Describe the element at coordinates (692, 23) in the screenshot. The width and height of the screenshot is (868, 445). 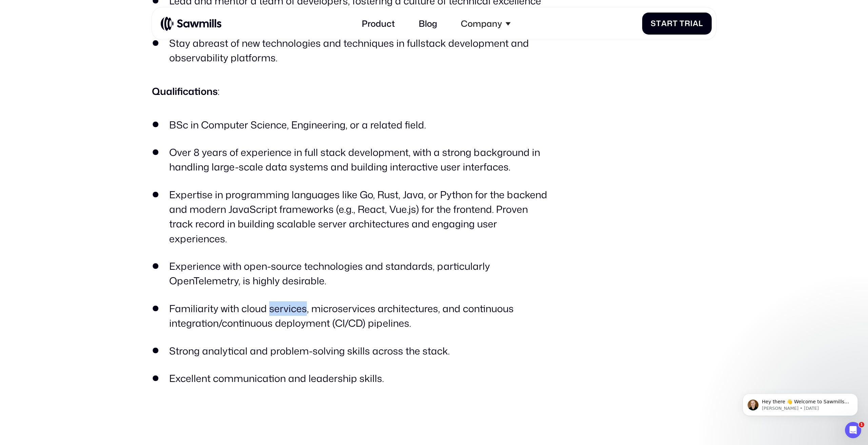
I see `span: i` at that location.